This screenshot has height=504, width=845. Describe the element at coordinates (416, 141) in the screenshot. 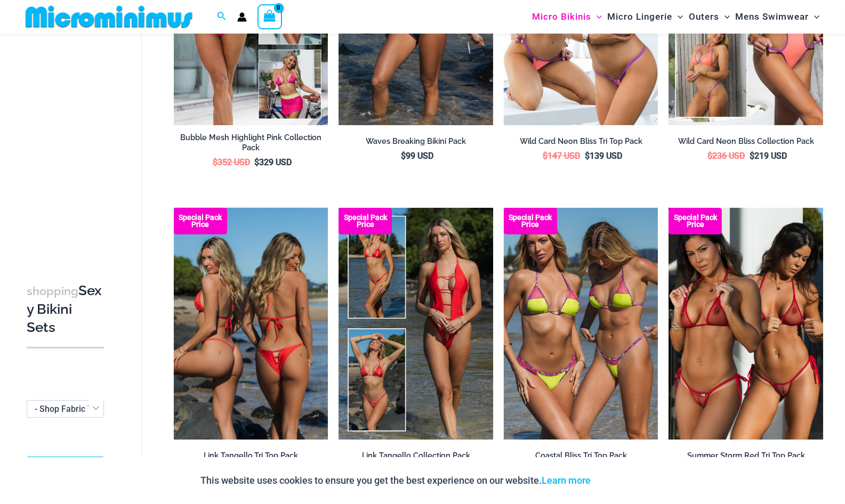

I see `h2: Waves Breaking Bikini Pack` at that location.